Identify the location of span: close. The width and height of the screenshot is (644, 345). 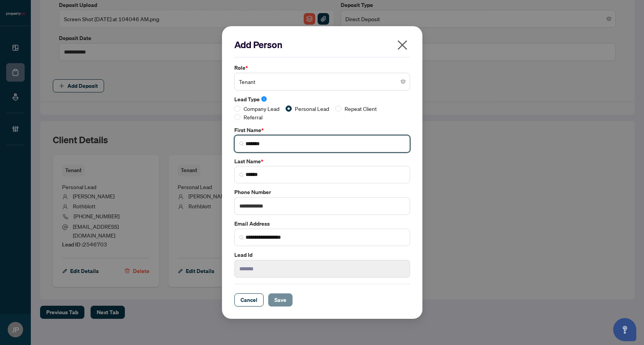
(402, 45).